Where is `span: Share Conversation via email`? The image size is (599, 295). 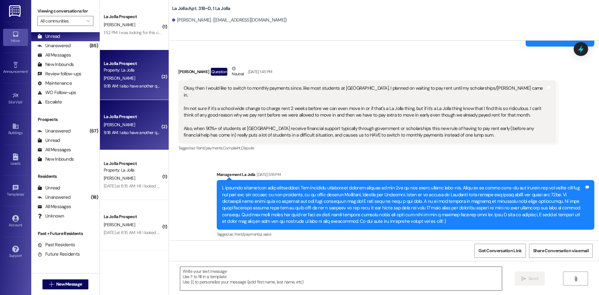
span: Share Conversation via email is located at coordinates (561, 251).